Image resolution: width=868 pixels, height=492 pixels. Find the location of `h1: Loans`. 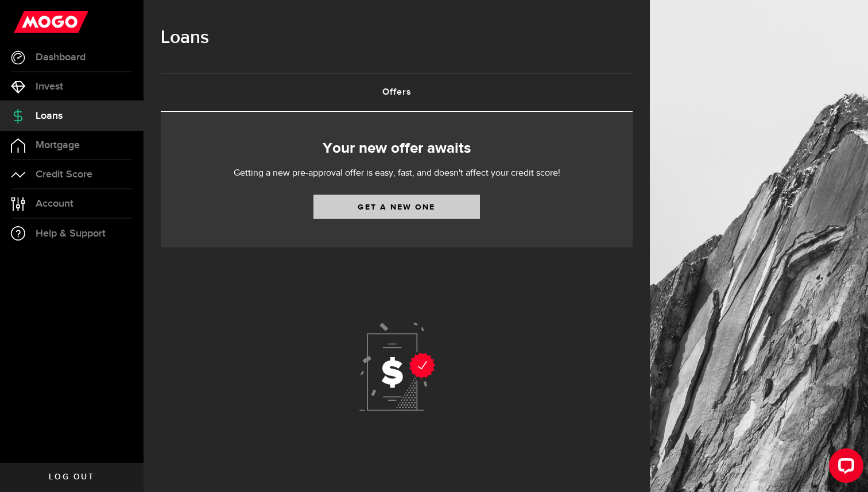

h1: Loans is located at coordinates (396, 38).